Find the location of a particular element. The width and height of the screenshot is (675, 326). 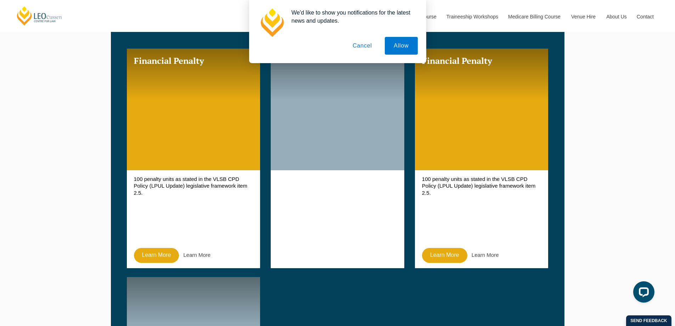

button: Allow is located at coordinates (401, 46).